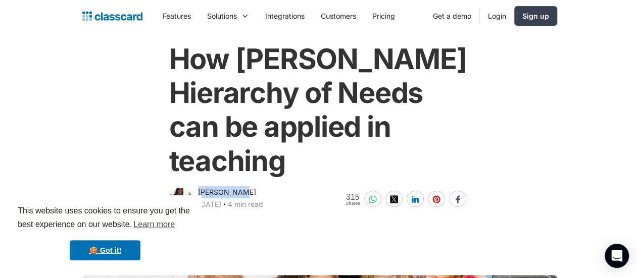 Image resolution: width=639 pixels, height=278 pixels. Describe the element at coordinates (383, 16) in the screenshot. I see `a: Pricing` at that location.